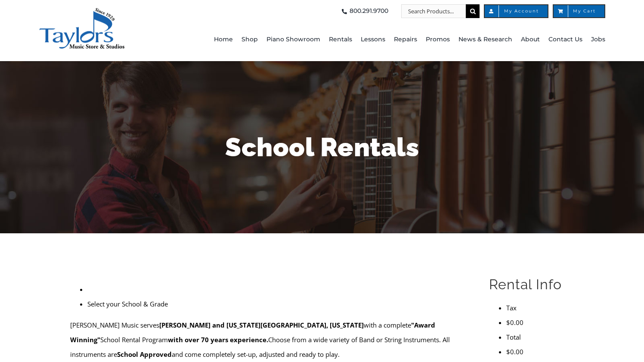 The image size is (644, 362). I want to click on nav: Main Menu, so click(395, 40).